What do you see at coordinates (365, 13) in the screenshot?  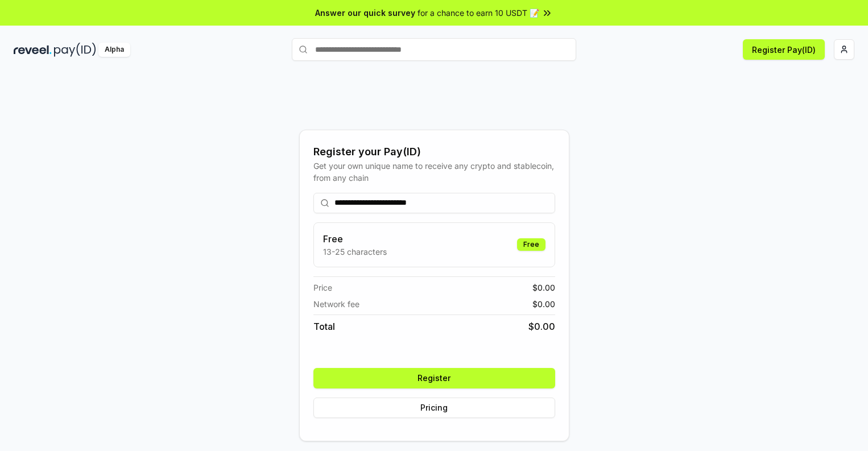 I see `span: Answer our quick survey` at bounding box center [365, 13].